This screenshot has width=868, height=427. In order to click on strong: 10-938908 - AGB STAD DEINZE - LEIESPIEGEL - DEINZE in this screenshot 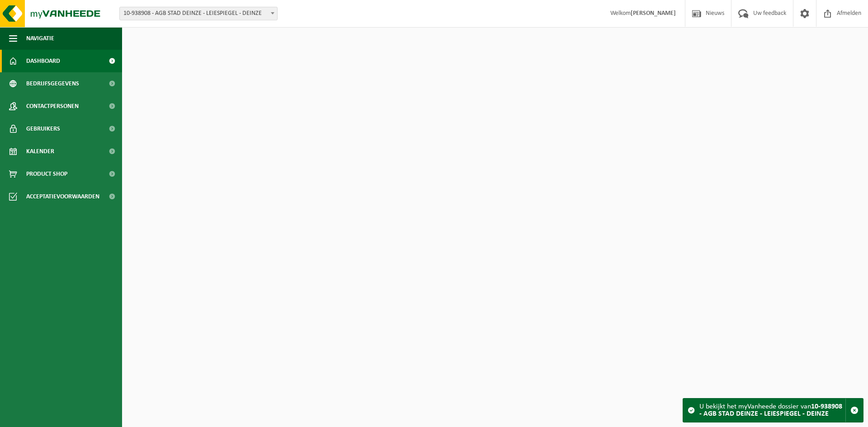, I will do `click(771, 410)`.